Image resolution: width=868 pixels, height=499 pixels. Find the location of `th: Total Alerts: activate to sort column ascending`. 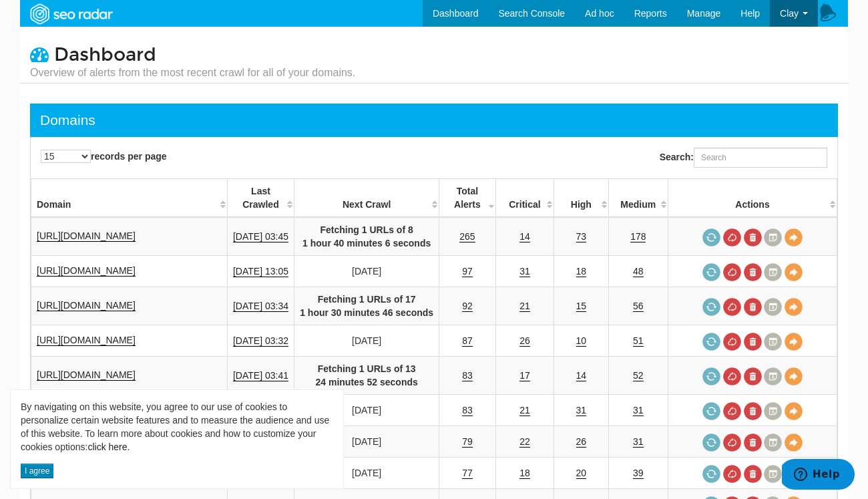

th: Total Alerts: activate to sort column ascending is located at coordinates (467, 198).